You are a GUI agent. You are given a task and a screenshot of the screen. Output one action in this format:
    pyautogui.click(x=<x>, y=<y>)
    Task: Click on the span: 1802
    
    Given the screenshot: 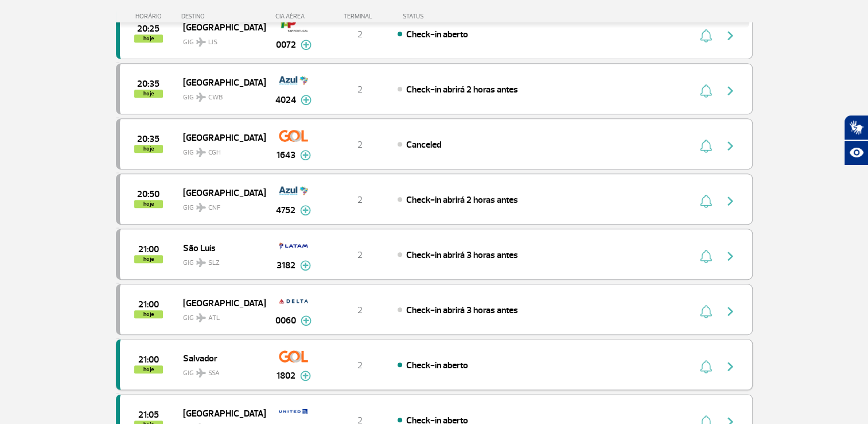 What is the action you would take?
    pyautogui.click(x=286, y=375)
    